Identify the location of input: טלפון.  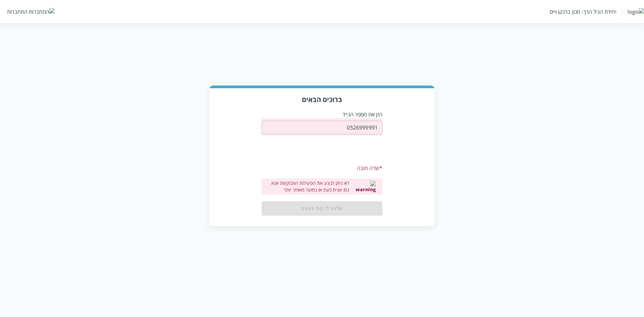
(322, 128).